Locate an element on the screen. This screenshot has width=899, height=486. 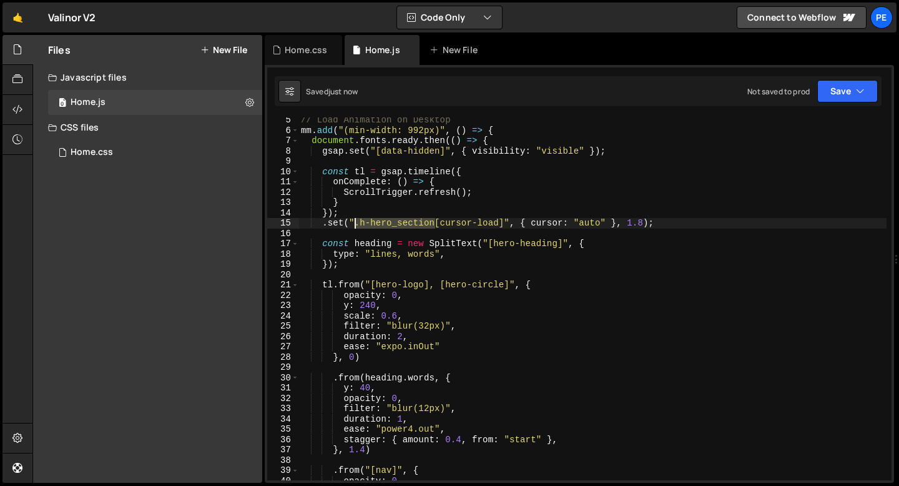
div: 28 is located at coordinates (283, 357).